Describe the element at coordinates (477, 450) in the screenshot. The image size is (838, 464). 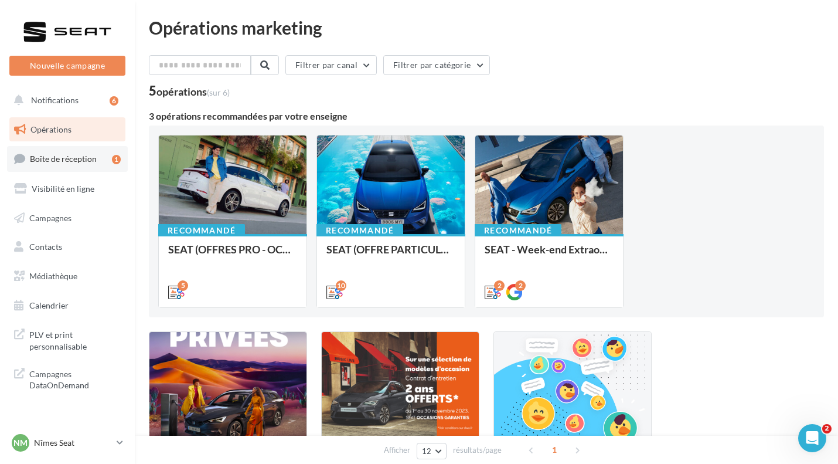
I see `span: résultats/page` at that location.